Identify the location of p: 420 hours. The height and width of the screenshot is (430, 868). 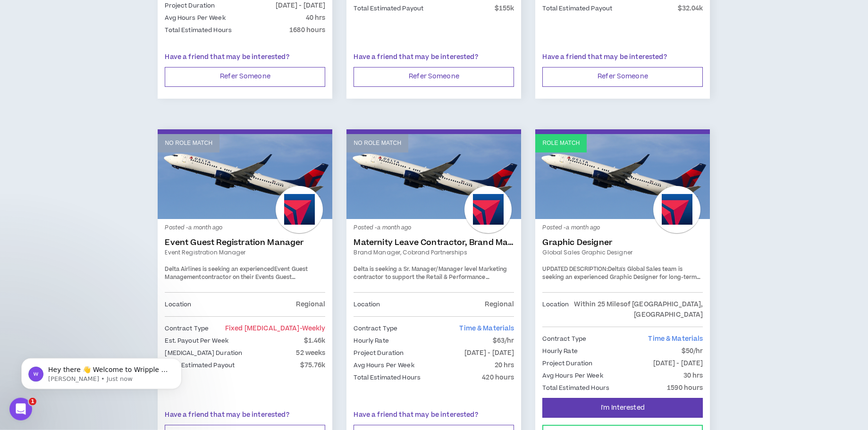
(498, 377).